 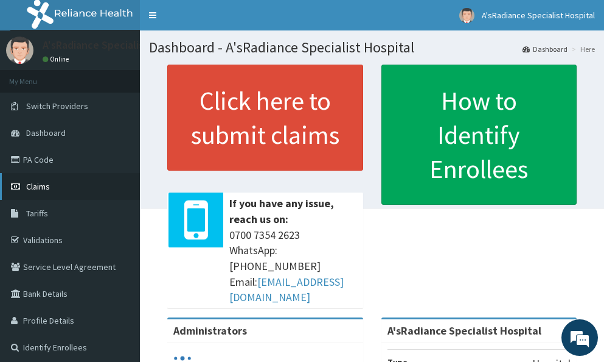 What do you see at coordinates (372, 47) in the screenshot?
I see `h1: Dashboard - A'sRadiance Specialist Hospital` at bounding box center [372, 47].